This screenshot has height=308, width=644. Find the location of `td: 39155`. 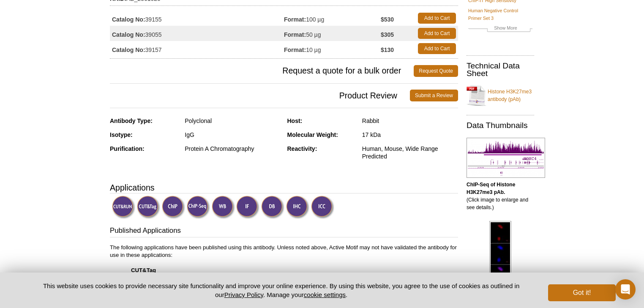

td: 39155 is located at coordinates (197, 18).